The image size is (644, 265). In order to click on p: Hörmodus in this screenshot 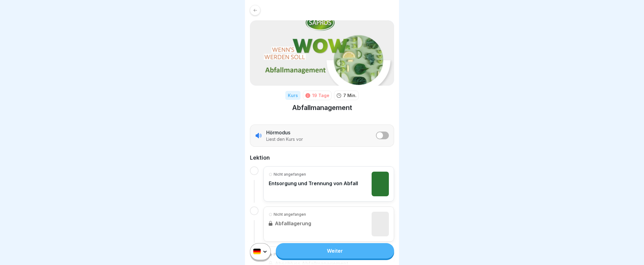, I will do `click(278, 132)`.